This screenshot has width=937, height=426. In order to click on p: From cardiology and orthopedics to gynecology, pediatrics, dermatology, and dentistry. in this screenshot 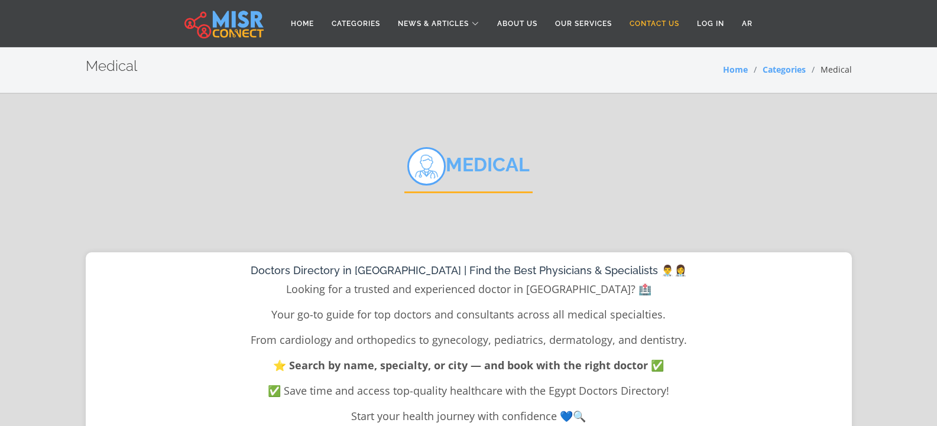, I will do `click(469, 340)`.